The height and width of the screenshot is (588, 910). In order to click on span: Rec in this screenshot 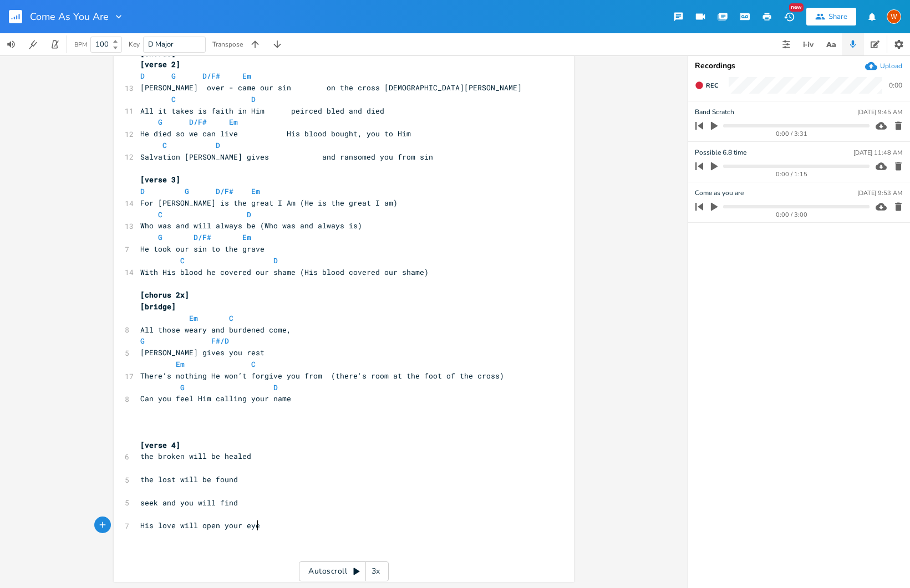, I will do `click(712, 86)`.